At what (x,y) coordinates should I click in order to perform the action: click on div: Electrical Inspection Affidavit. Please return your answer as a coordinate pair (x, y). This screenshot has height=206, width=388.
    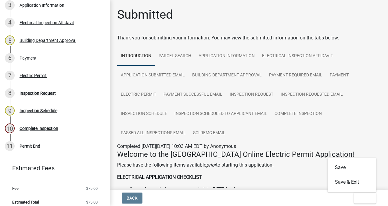
    Looking at the image, I should click on (47, 23).